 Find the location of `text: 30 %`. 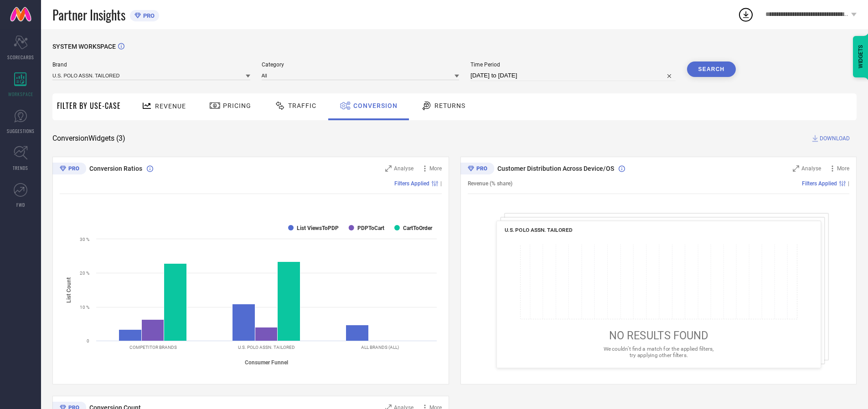

text: 30 % is located at coordinates (84, 239).